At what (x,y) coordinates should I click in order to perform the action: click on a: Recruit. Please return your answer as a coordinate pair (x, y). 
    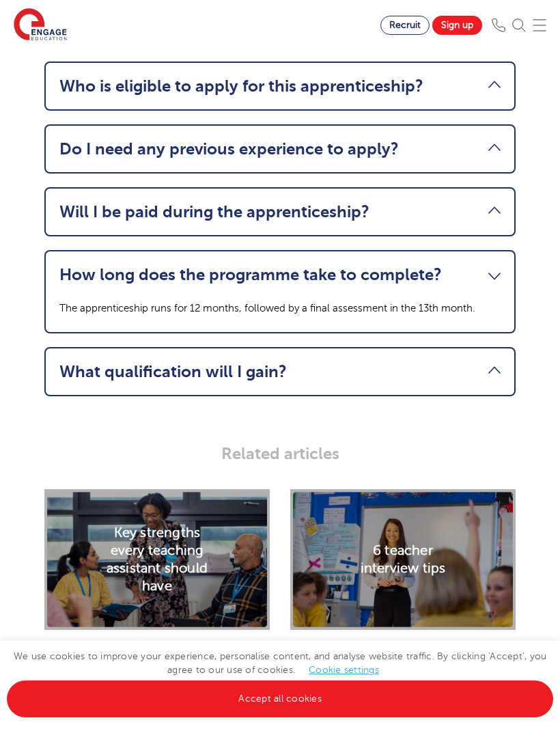
    Looking at the image, I should click on (405, 25).